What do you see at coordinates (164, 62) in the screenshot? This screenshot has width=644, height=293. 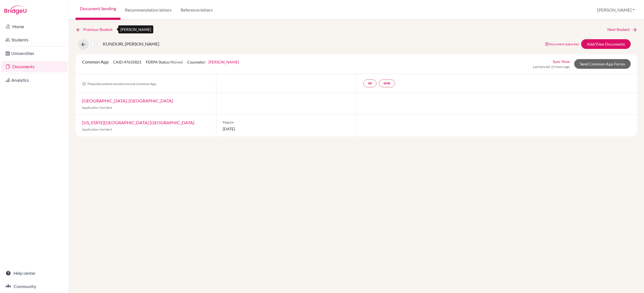 I see `span: FERPA Status:` at bounding box center [164, 62].